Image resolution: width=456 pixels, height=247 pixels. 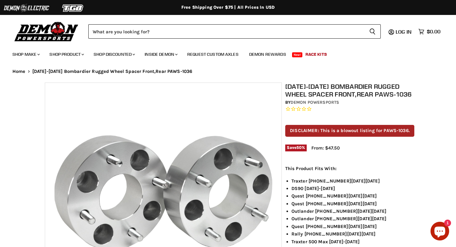 I want to click on span: $0.00, so click(x=434, y=31).